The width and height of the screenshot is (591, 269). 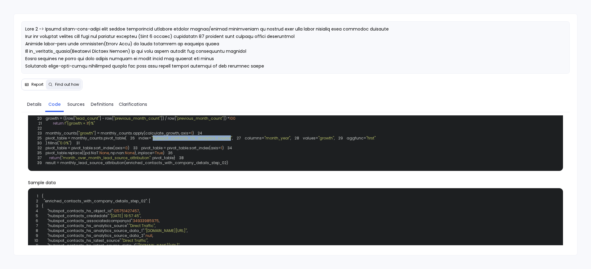 I want to click on span: index=, so click(x=145, y=138).